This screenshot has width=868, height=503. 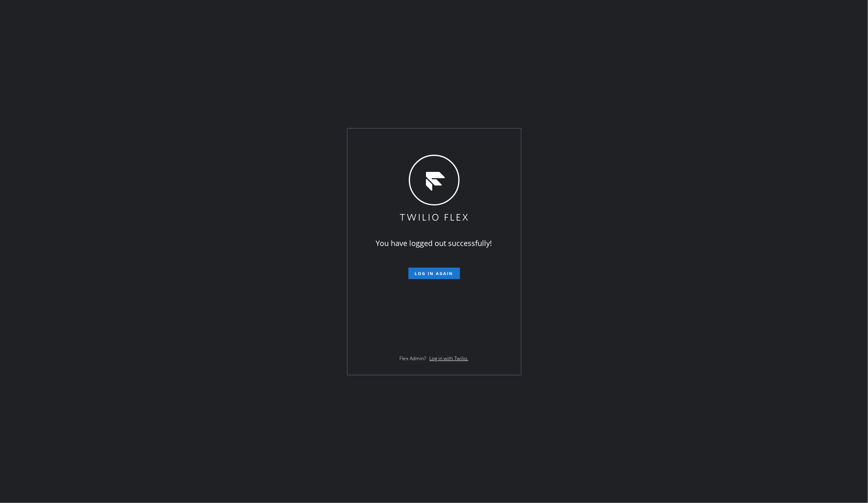 What do you see at coordinates (434, 274) in the screenshot?
I see `button: Log in again` at bounding box center [434, 274].